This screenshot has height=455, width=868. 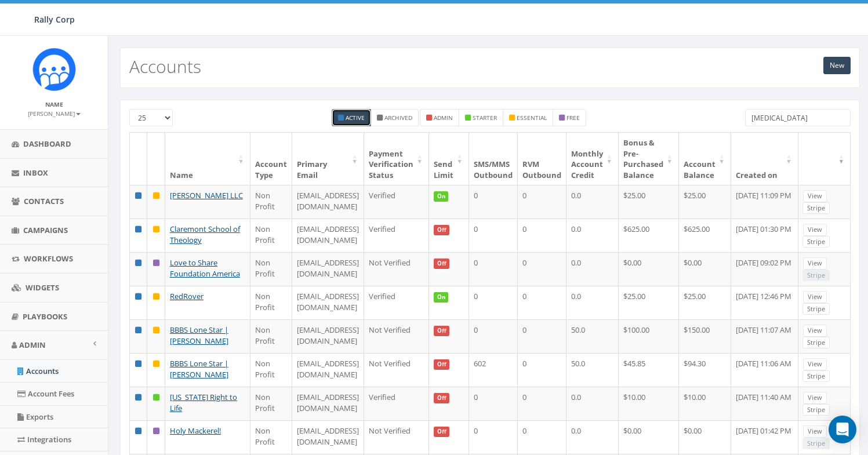 What do you see at coordinates (649, 159) in the screenshot?
I see `th: Bonus &amp; Pre-Purchased Balance: activate to sort column ascending` at bounding box center [649, 159].